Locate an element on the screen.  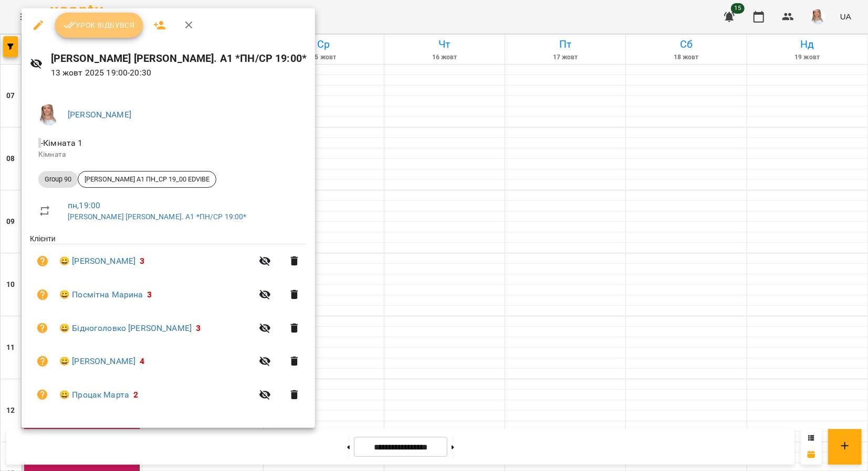
p: 13 жовт 2025 19:00 - 20:30 is located at coordinates (179, 73).